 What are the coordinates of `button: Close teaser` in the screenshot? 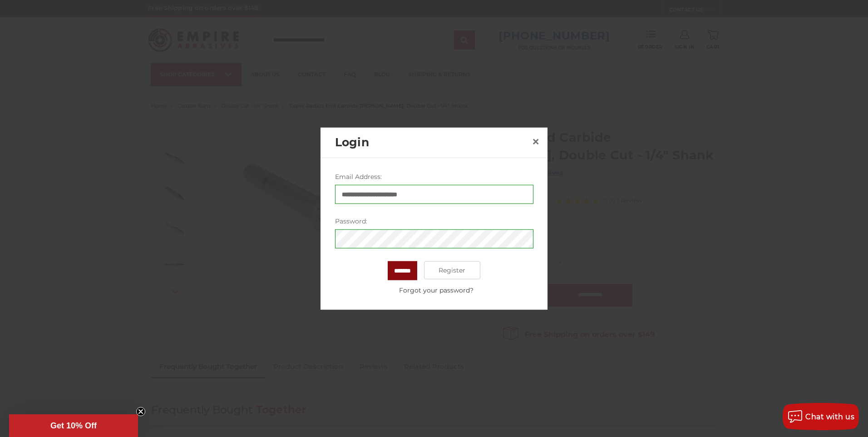 It's located at (141, 411).